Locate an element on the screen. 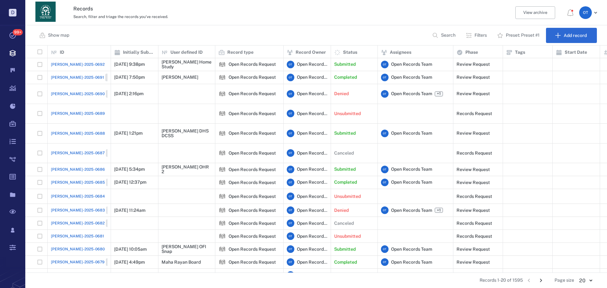 This screenshot has width=607, height=288. h3: Records is located at coordinates (246, 9).